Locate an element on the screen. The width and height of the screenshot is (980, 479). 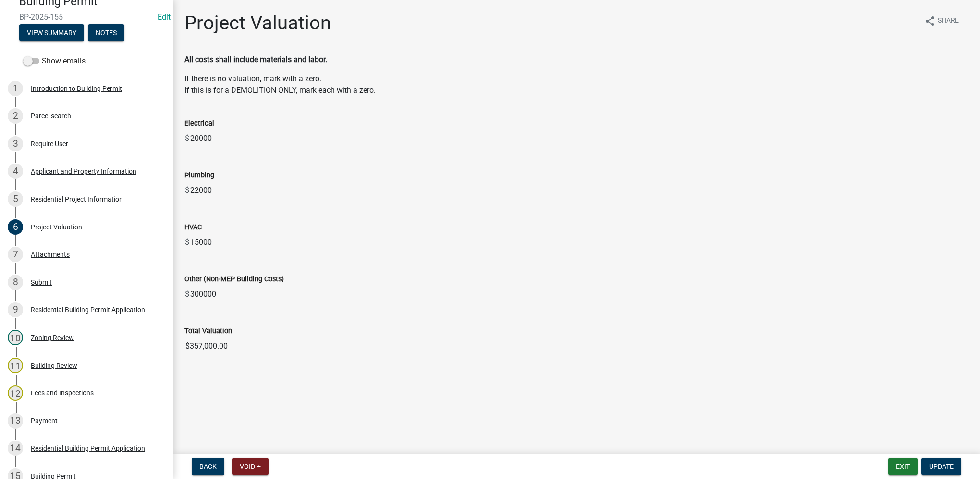
span: Back is located at coordinates (208, 466).